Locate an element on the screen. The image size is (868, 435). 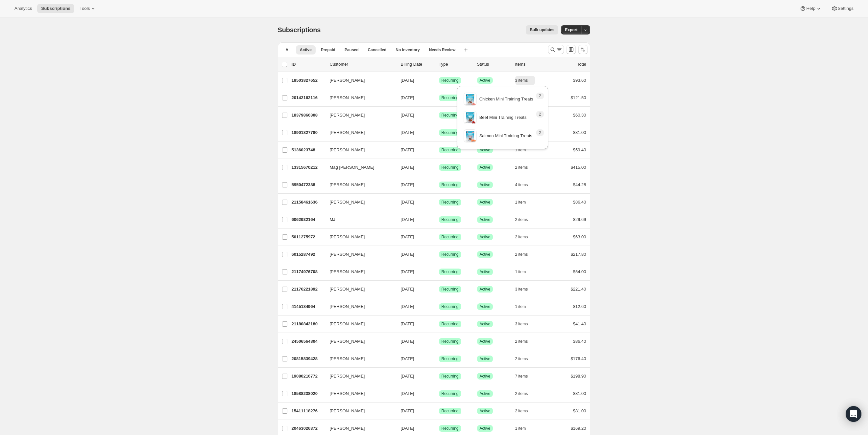
p: Salmon Mini Training Treats is located at coordinates (506, 136).